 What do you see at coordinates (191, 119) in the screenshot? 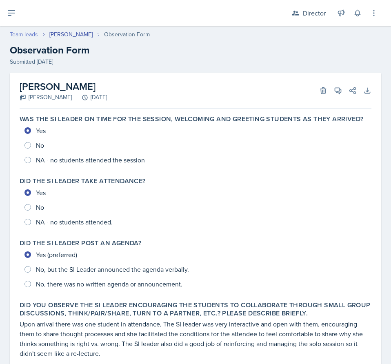
I see `label: Was the SI Leader on time for the session, welcoming and greeting students as they arrived?` at bounding box center [191, 119].